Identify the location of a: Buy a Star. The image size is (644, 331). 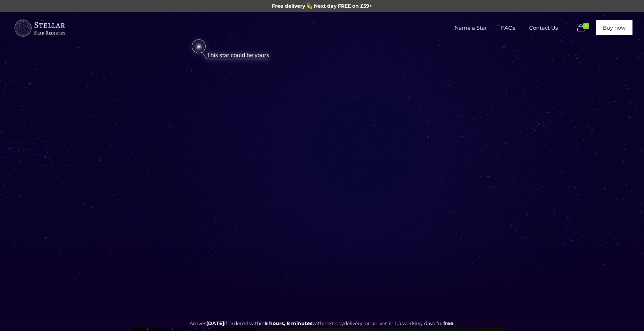
(39, 28).